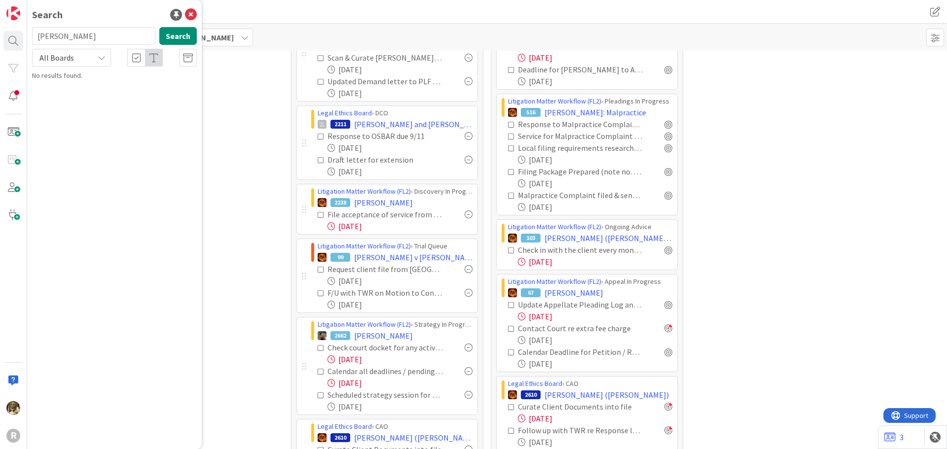  Describe the element at coordinates (33, 7) in the screenshot. I see `span: Support` at that location.